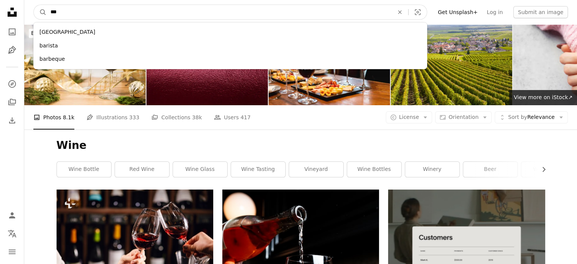  I want to click on span: Browse premium images on iStock |, so click(78, 33).